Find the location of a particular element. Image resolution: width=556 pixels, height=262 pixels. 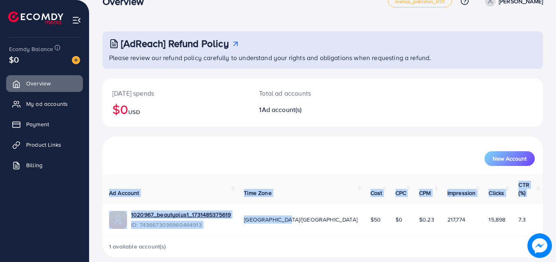

span: Ad Account is located at coordinates (124, 193).